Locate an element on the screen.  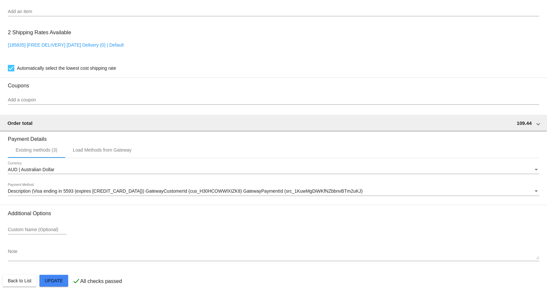
div: Existing methods (3) is located at coordinates (36, 150).